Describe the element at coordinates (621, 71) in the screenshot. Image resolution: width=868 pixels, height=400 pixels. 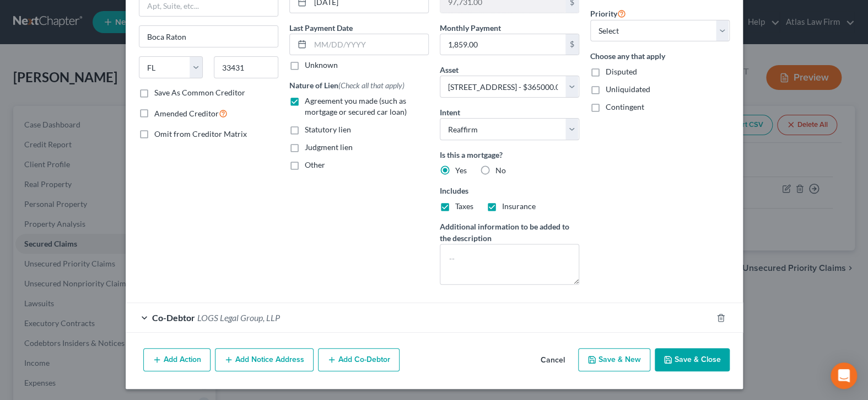
I see `span: Disputed` at that location.